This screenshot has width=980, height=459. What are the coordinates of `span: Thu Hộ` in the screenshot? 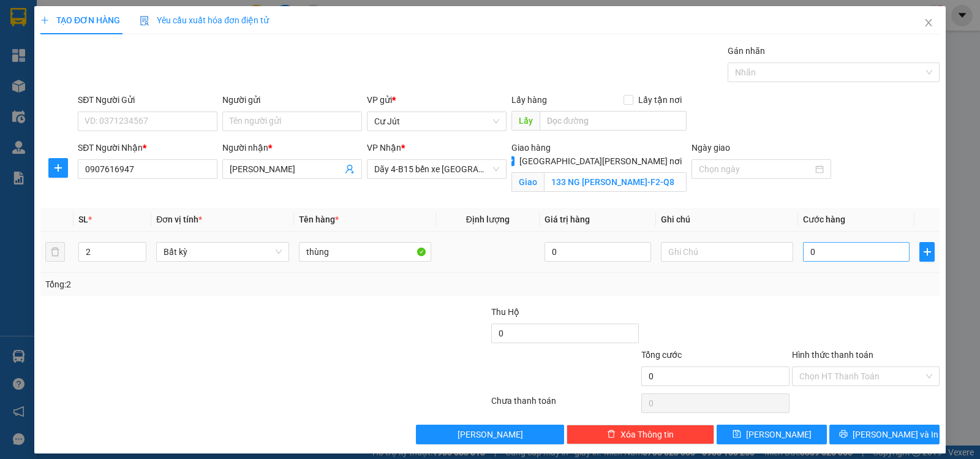 It's located at (505, 312).